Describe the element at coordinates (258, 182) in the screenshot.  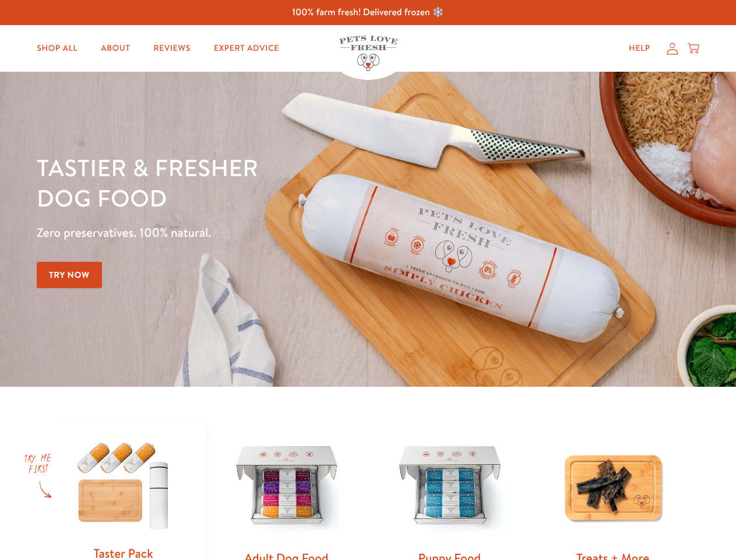
I see `h1: Tastier & fresher dog food` at that location.